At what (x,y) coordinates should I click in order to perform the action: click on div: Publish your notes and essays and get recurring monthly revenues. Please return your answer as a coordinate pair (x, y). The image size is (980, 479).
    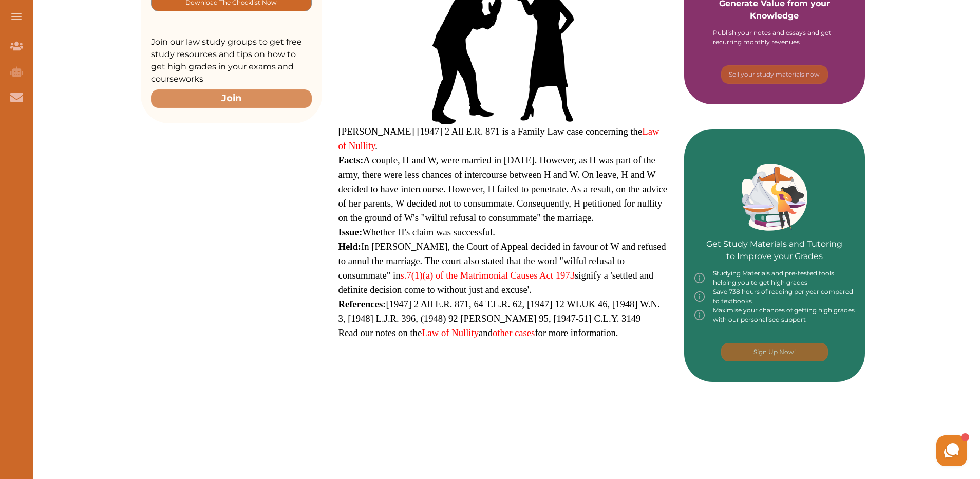
    Looking at the image, I should click on (775, 38).